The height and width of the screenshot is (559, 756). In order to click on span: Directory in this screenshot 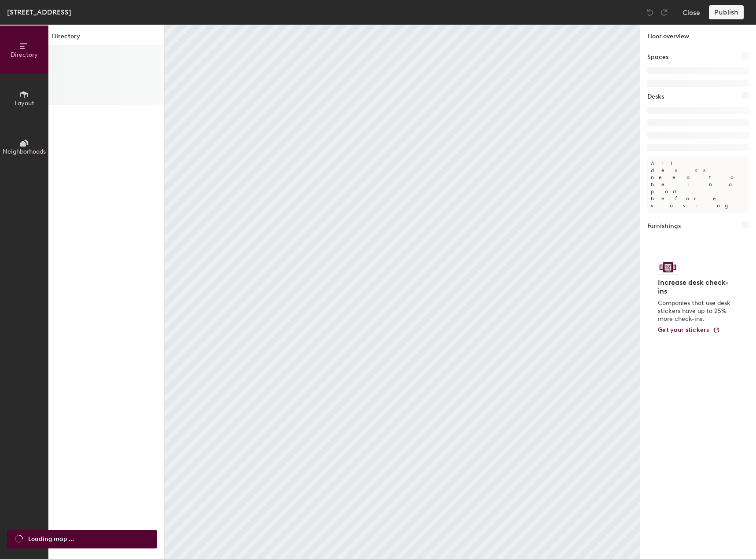, I will do `click(24, 54)`.